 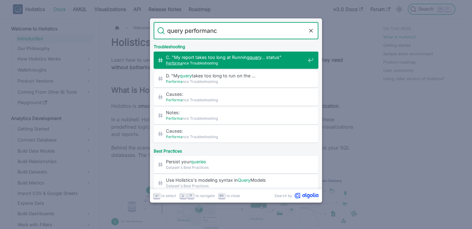 What do you see at coordinates (236, 76) in the screenshot?
I see `span: D. "My takes too long to run on the …` at bounding box center [236, 76].